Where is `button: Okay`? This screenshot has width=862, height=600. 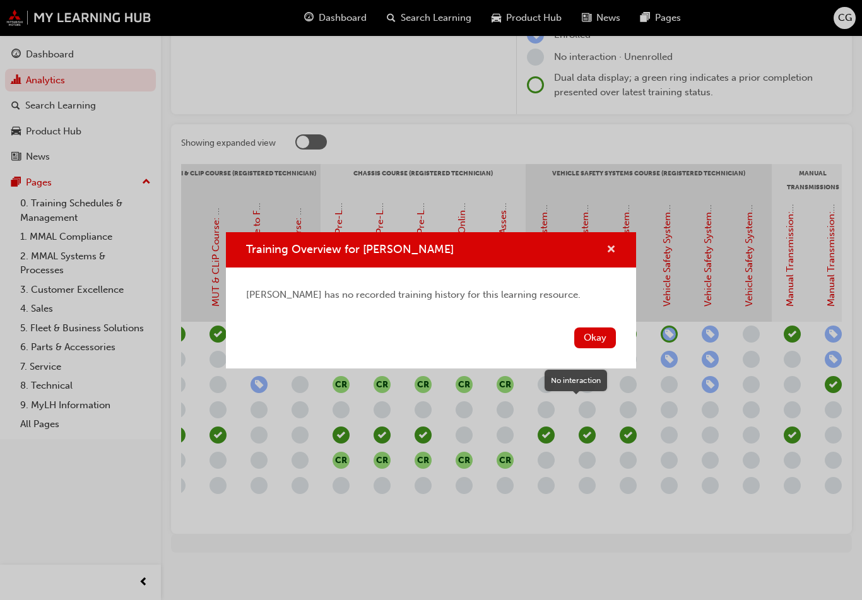 button: Okay is located at coordinates (595, 338).